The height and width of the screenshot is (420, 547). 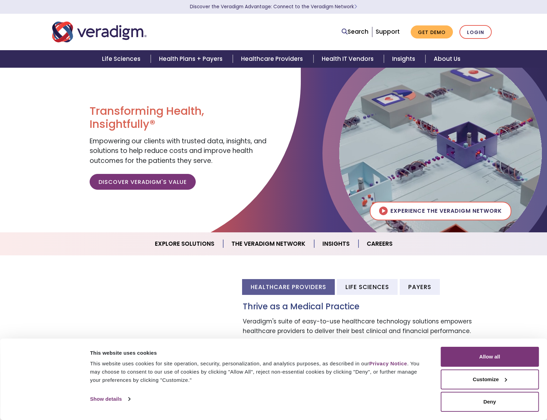 What do you see at coordinates (367, 287) in the screenshot?
I see `li: Life Sciences` at bounding box center [367, 287].